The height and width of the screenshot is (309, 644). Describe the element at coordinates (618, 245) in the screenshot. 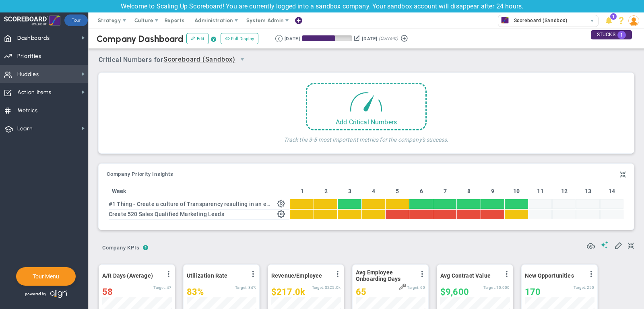

I see `span: Edit My KPIs` at that location.